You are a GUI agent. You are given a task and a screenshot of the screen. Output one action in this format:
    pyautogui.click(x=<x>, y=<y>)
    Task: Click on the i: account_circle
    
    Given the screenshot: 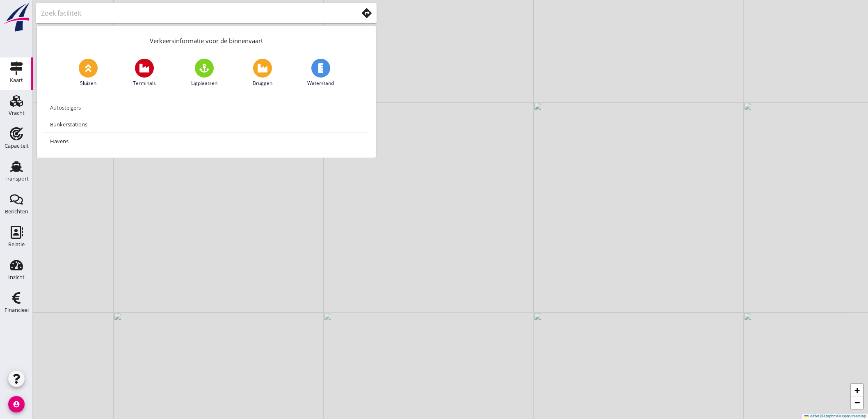 What is the action you would take?
    pyautogui.click(x=16, y=404)
    